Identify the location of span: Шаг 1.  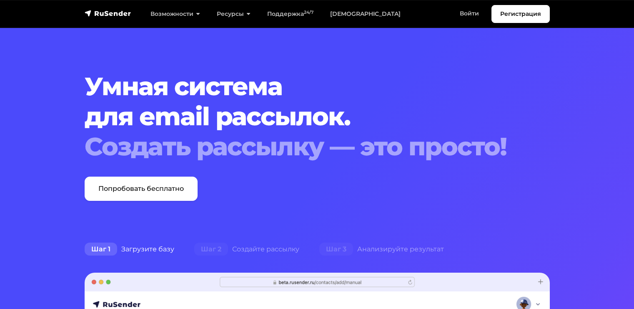
(101, 249).